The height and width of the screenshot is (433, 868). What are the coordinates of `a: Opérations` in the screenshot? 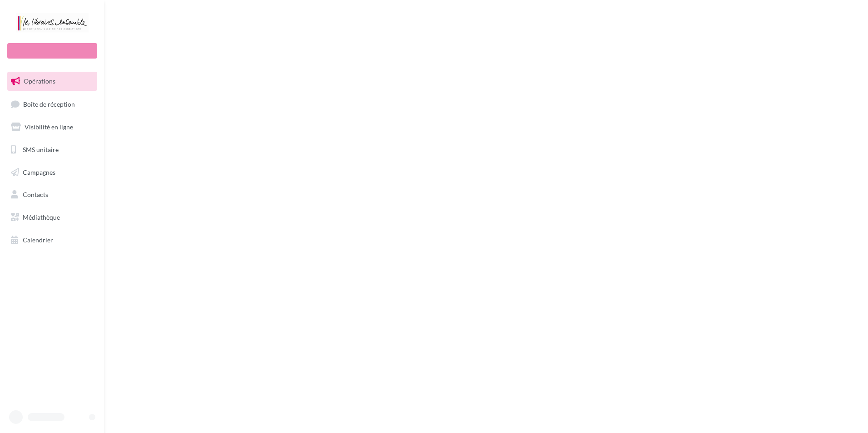 It's located at (52, 81).